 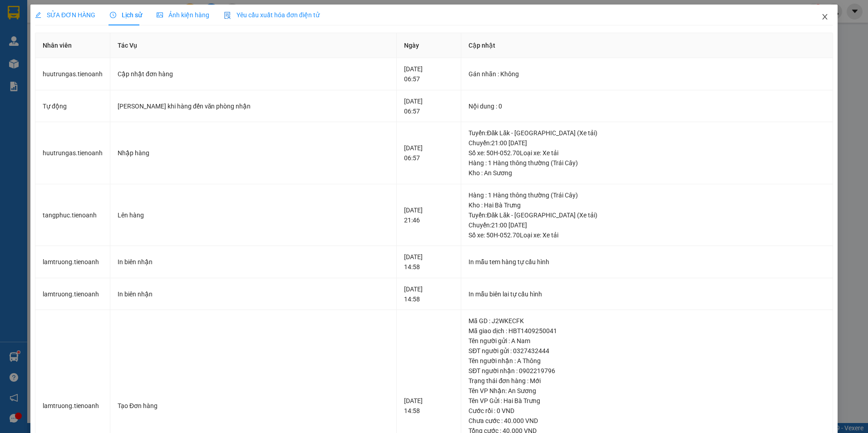 I want to click on div: Cập nhật đơn hàng, so click(x=253, y=74).